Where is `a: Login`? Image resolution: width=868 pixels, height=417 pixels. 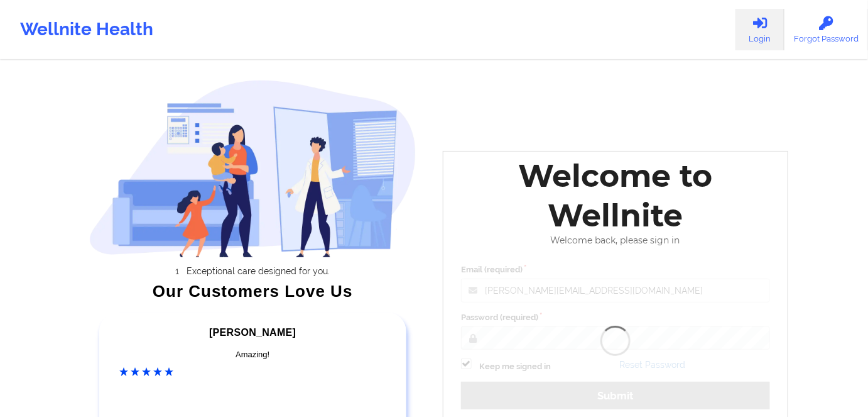
a: Login is located at coordinates (760, 30).